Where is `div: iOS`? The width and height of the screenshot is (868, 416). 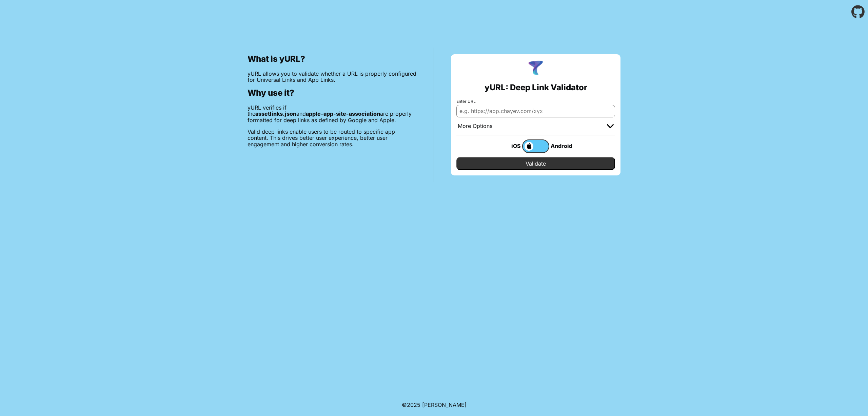 div: iOS is located at coordinates (509, 146).